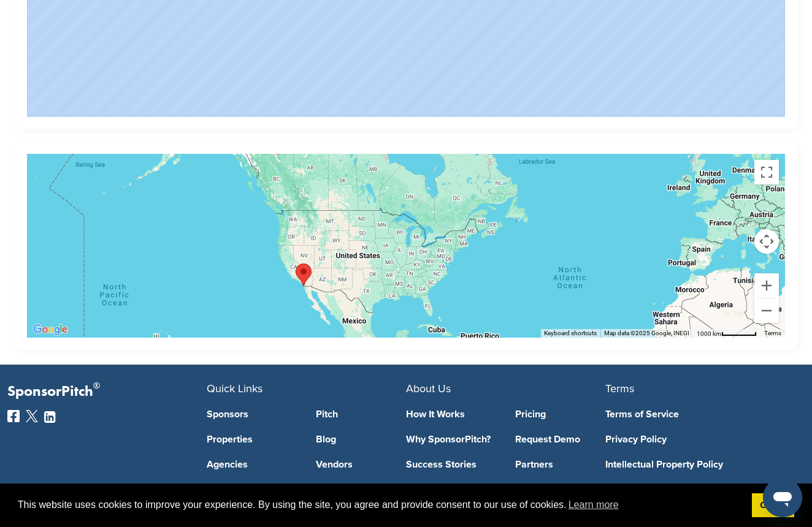 The width and height of the screenshot is (812, 527). Describe the element at coordinates (451, 440) in the screenshot. I see `a: Why SponsorPitch?` at that location.